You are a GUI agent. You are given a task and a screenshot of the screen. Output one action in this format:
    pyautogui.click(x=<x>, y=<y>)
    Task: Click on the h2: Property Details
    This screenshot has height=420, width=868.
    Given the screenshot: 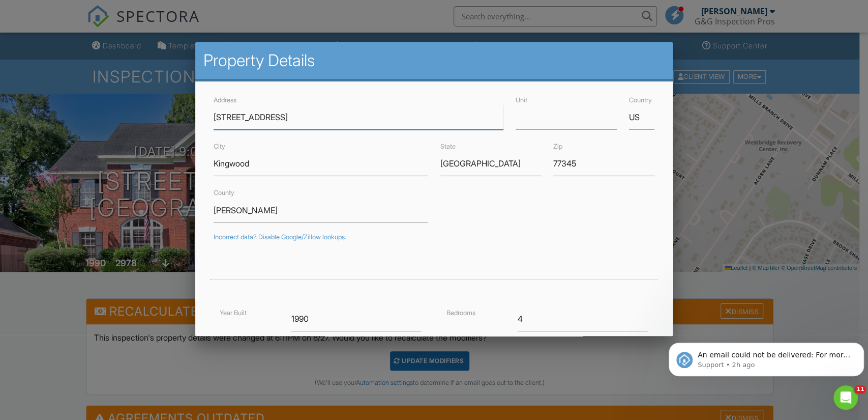 What is the action you would take?
    pyautogui.click(x=434, y=60)
    